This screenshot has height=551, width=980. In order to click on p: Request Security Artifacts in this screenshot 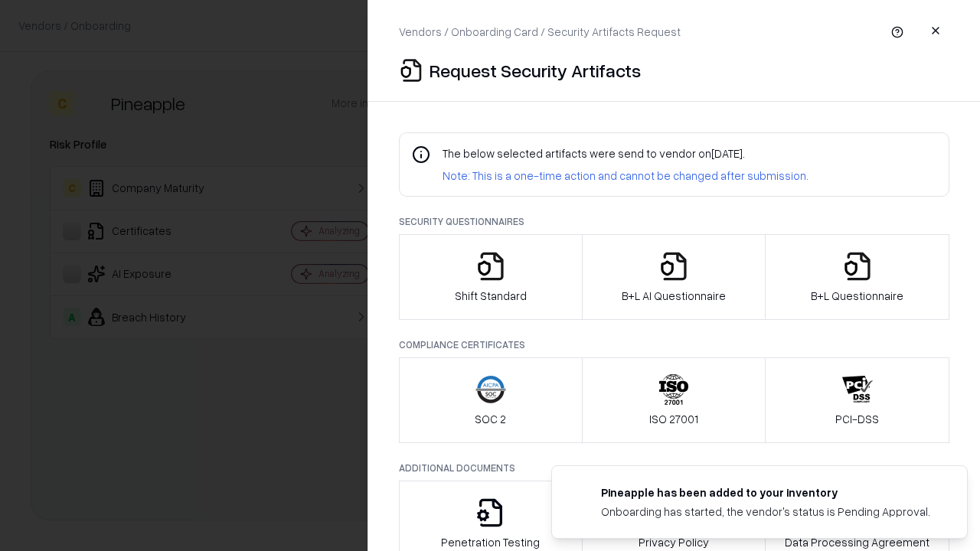, I will do `click(536, 70)`.